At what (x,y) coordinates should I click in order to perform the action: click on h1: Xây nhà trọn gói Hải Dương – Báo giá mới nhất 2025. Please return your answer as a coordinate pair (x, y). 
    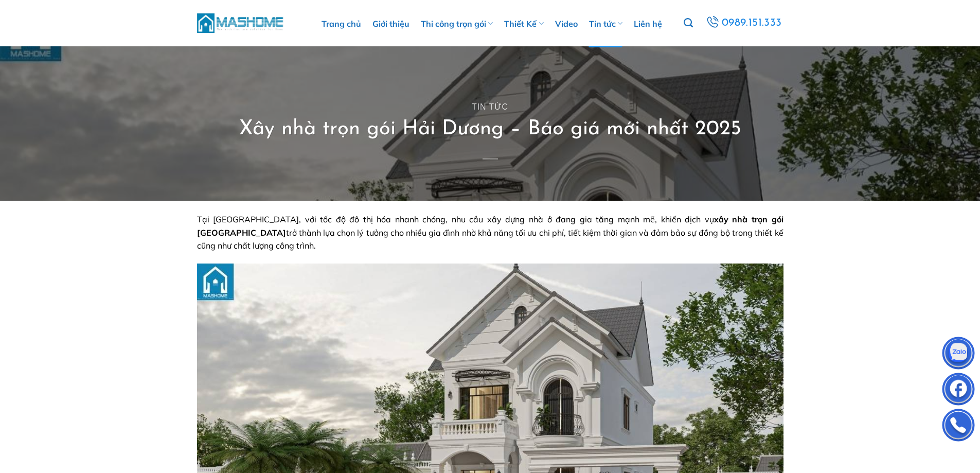
    Looking at the image, I should click on (491, 129).